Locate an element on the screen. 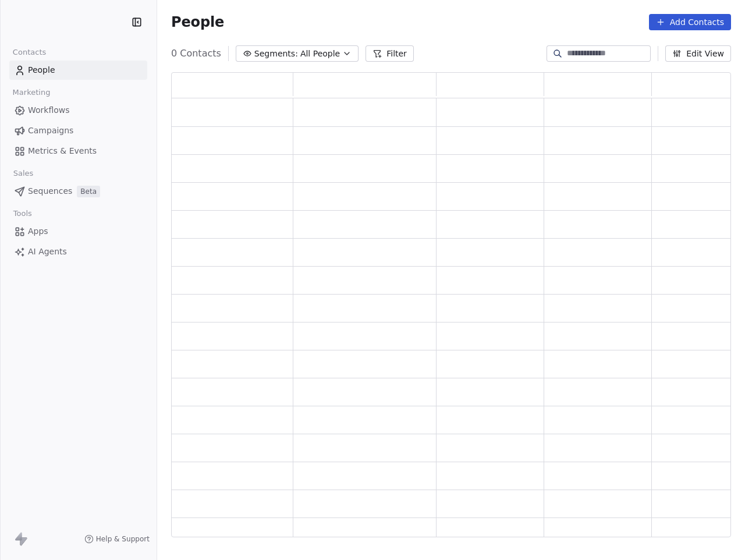 The image size is (745, 560). a: Metrics & Events is located at coordinates (78, 151).